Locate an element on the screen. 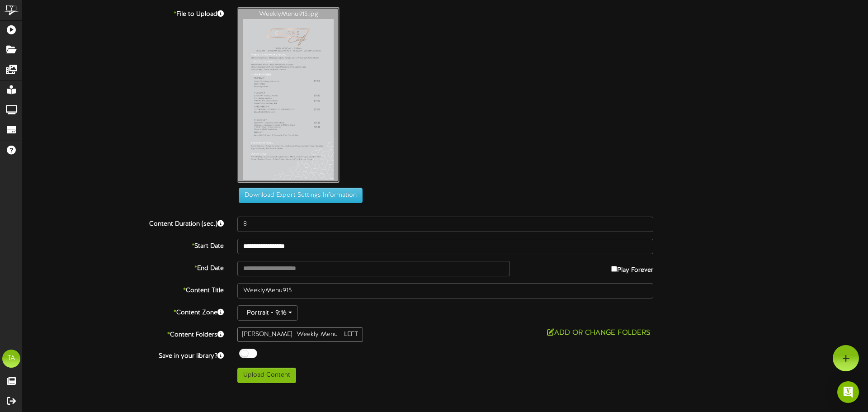 The image size is (868, 412). label: Save in your library? is located at coordinates (123, 355).